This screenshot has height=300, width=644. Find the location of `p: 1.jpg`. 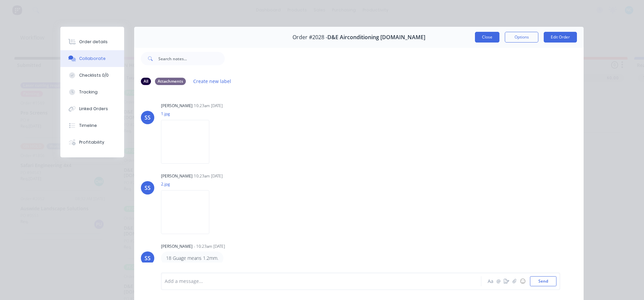

p: 1.jpg is located at coordinates (189, 114).